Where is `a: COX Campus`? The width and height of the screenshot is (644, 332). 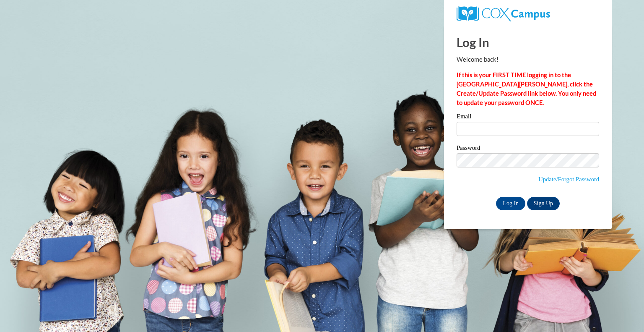 a: COX Campus is located at coordinates (503, 13).